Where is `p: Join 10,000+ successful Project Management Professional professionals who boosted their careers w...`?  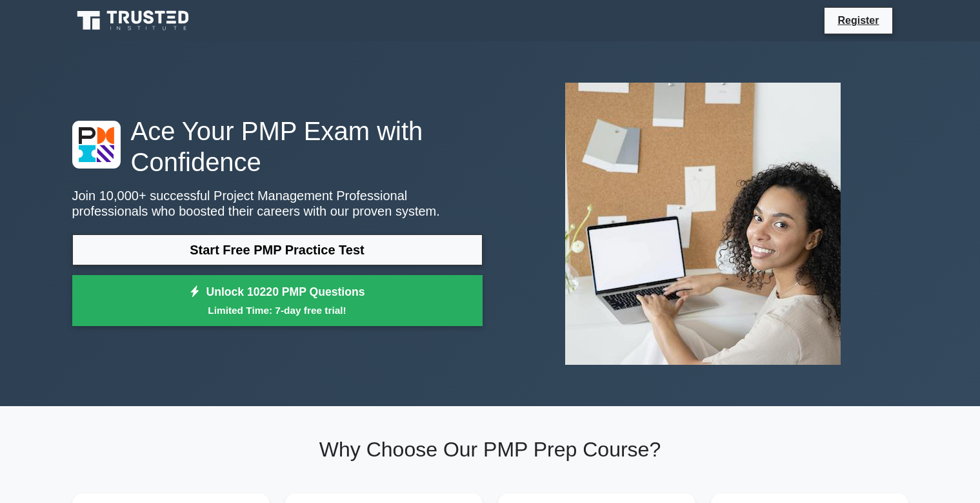 p: Join 10,000+ successful Project Management Professional professionals who boosted their careers w... is located at coordinates (278, 204).